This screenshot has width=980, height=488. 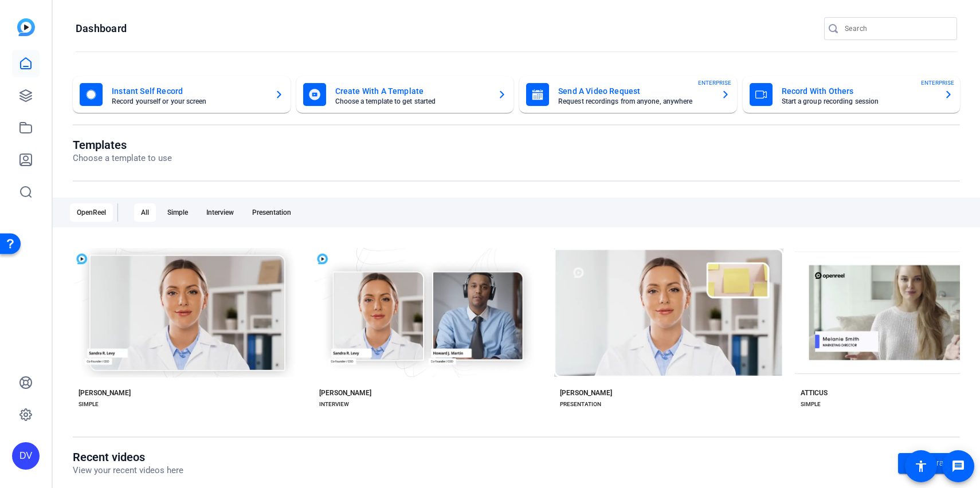 What do you see at coordinates (628, 94) in the screenshot?
I see `button: Send A Video RequestRequest recordings from anyone, anywhereENTERPRISE` at bounding box center [628, 94].